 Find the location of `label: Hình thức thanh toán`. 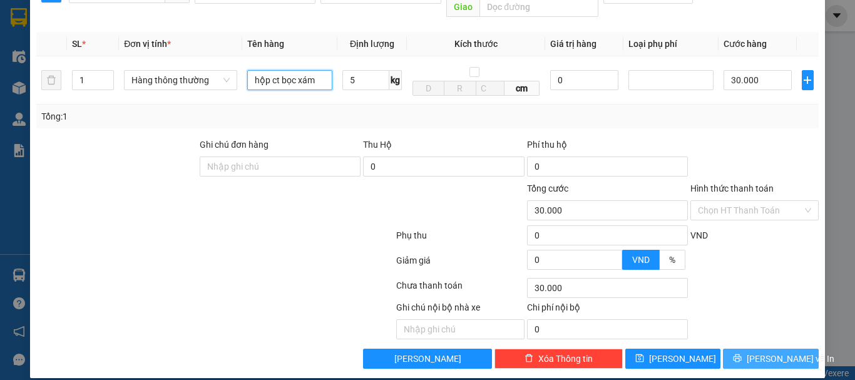

label: Hình thức thanh toán is located at coordinates (732, 188).